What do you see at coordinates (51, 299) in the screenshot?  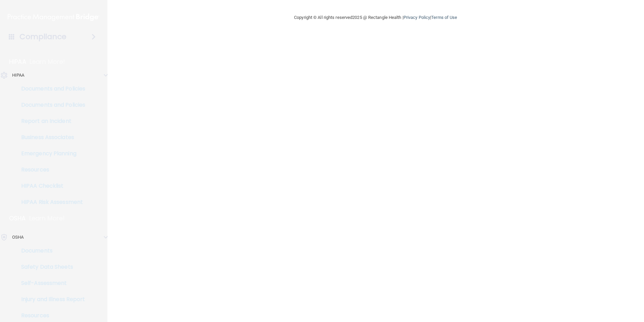 I see `p: Injury and Illness Report` at bounding box center [51, 299].